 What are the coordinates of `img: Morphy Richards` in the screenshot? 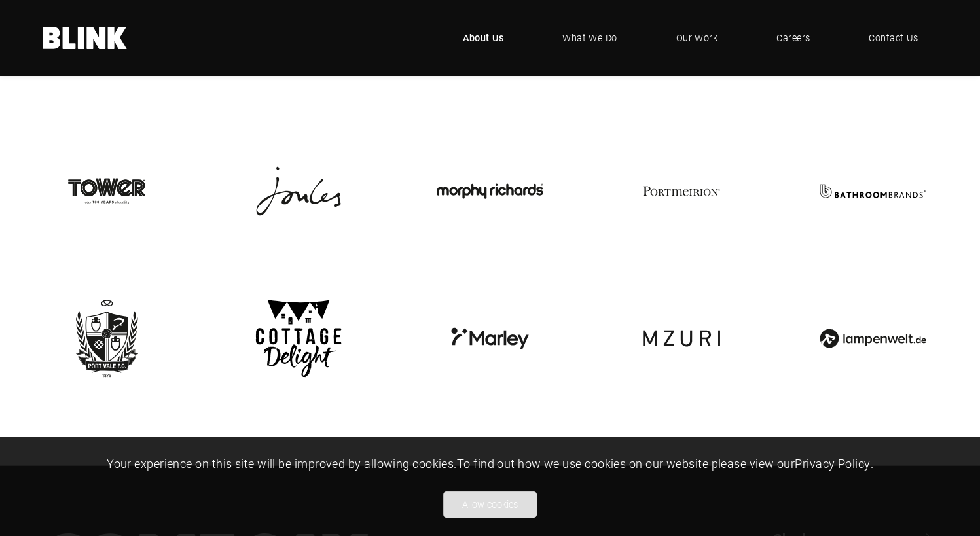 It's located at (490, 191).